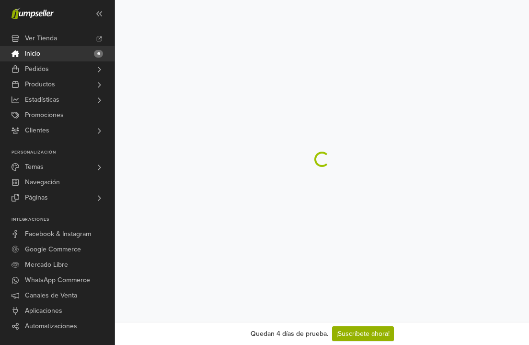 The image size is (529, 345). What do you see at coordinates (42, 100) in the screenshot?
I see `span: Estadísticas` at bounding box center [42, 100].